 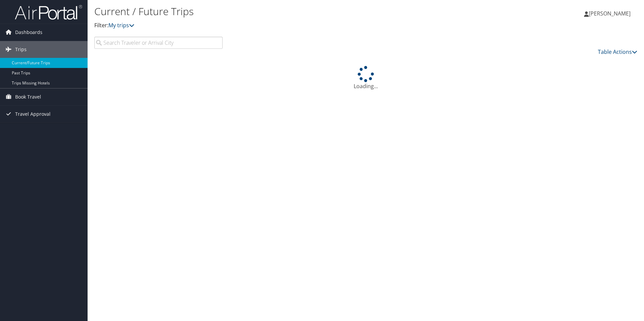 What do you see at coordinates (21, 50) in the screenshot?
I see `span: Trips` at bounding box center [21, 50].